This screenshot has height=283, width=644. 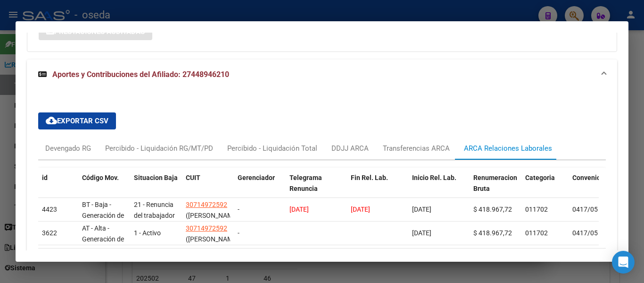 I want to click on span: Aportes y Contribuciones del Afiliado: 27448946210, so click(x=141, y=74).